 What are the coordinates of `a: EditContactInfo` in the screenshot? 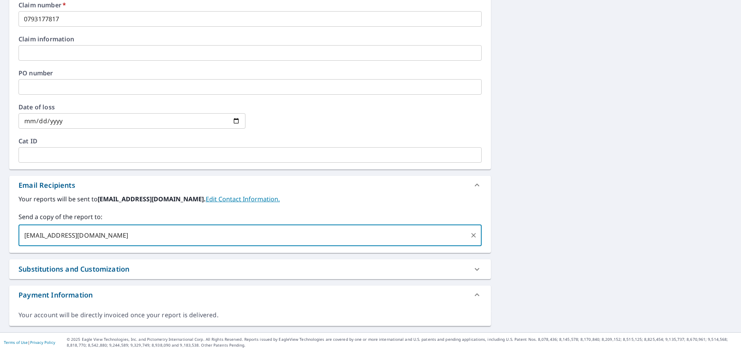 It's located at (243, 199).